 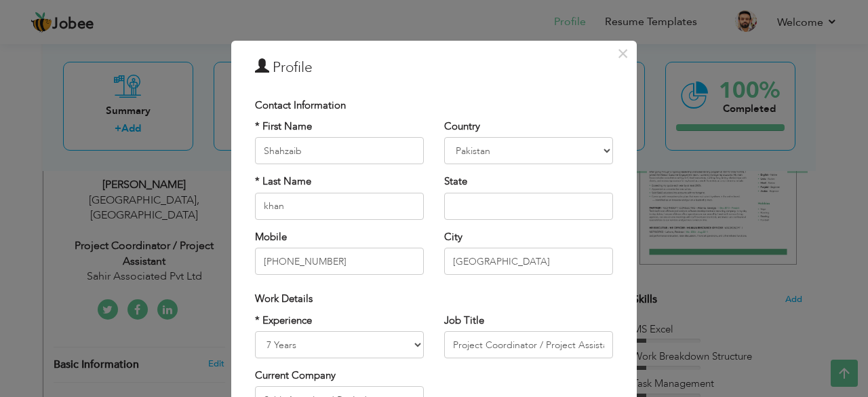 I want to click on label: Current Company, so click(x=295, y=375).